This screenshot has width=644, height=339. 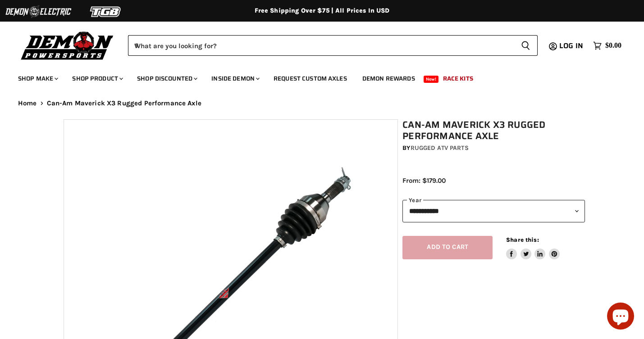 What do you see at coordinates (494, 131) in the screenshot?
I see `h1: Can-Am Maverick X3 Rugged Performance Axle` at bounding box center [494, 131].